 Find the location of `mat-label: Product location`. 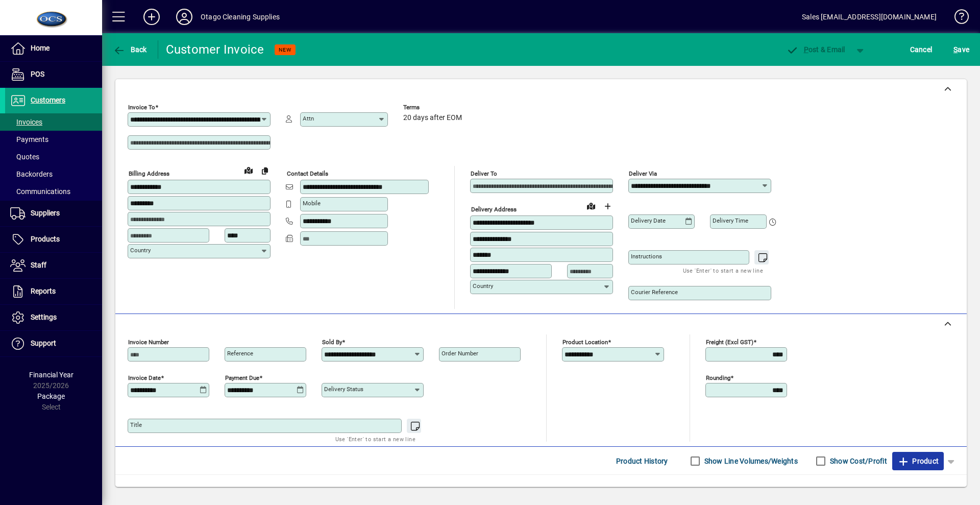

mat-label: Product location is located at coordinates (585, 342).